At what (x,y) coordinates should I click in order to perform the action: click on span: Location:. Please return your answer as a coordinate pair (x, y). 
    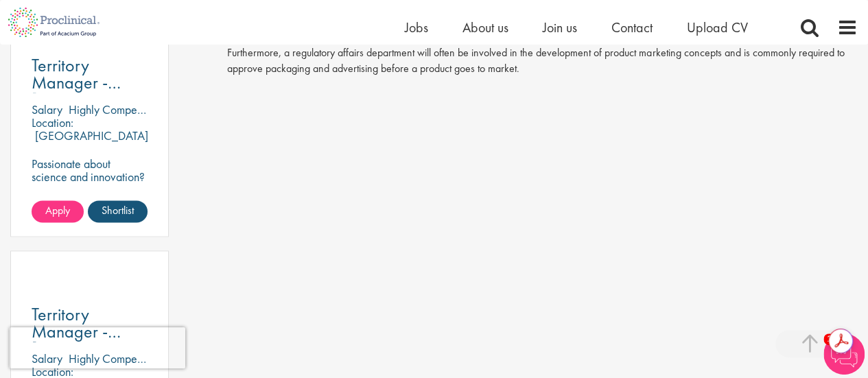
    Looking at the image, I should click on (52, 122).